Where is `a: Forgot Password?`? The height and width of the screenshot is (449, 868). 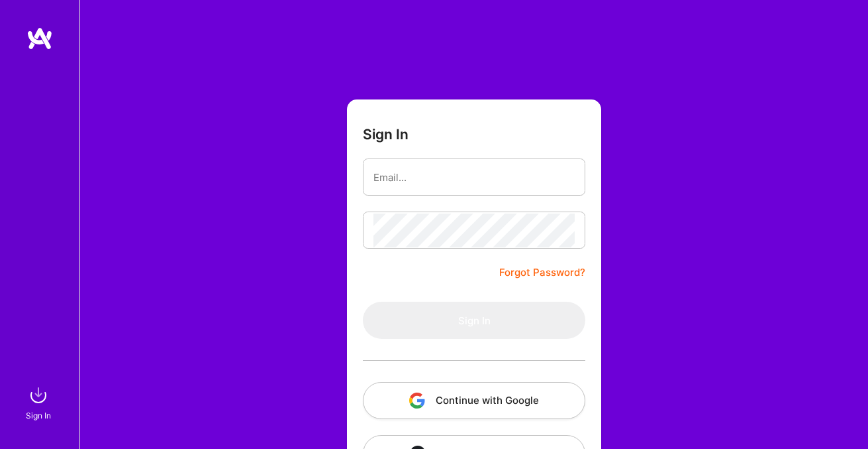
a: Forgot Password? is located at coordinates (543, 273).